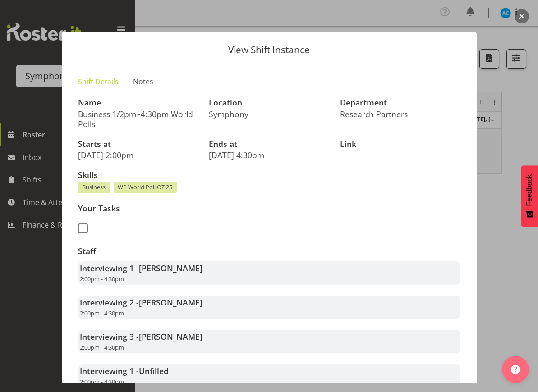  Describe the element at coordinates (400, 114) in the screenshot. I see `p: Research Partners` at that location.